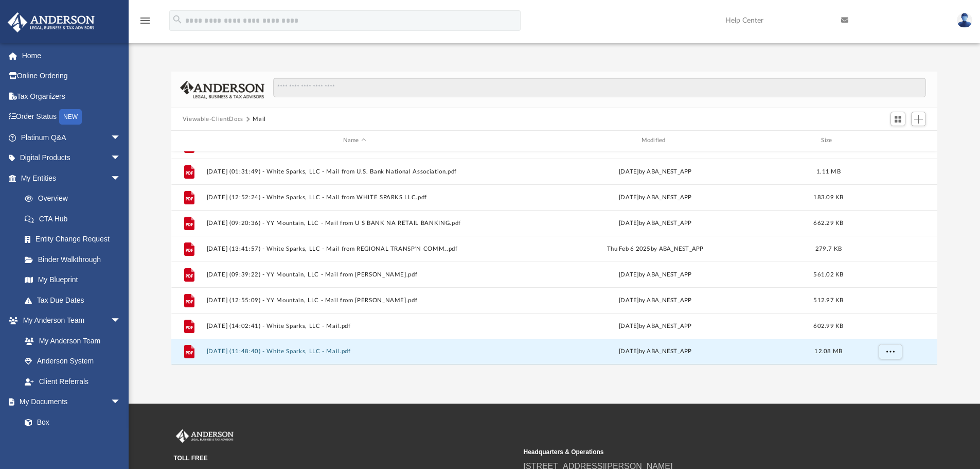 This screenshot has width=980, height=469. I want to click on button: Viewable-ClientDocs, so click(213, 119).